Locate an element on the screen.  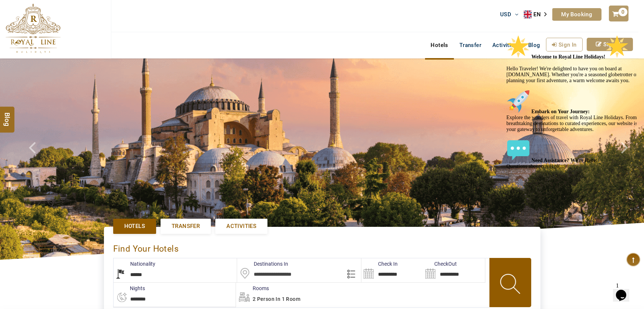
label: Destinations In is located at coordinates (263, 264).